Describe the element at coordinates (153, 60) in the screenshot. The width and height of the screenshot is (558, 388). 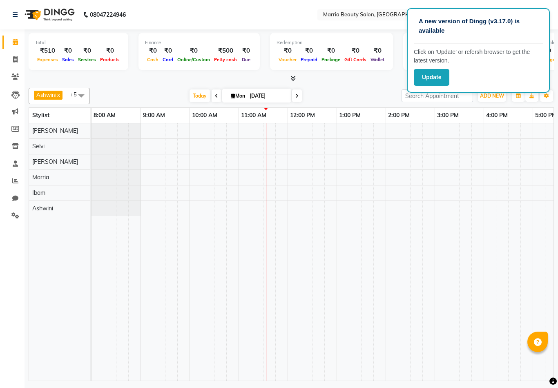
I see `span: Cash` at that location.